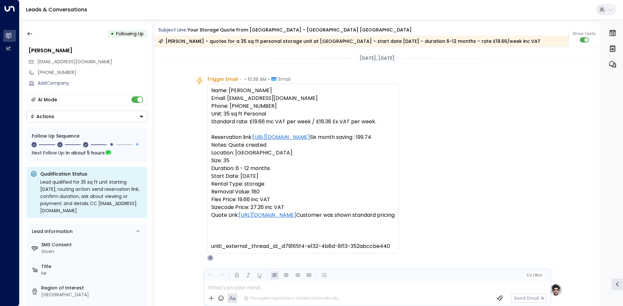 This screenshot has width=623, height=306. Describe the element at coordinates (93, 266) in the screenshot. I see `label: Title` at that location.